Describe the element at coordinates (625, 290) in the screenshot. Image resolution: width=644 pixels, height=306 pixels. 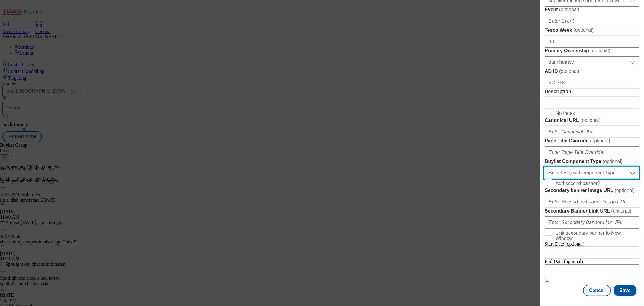
I see `button: Save` at that location.